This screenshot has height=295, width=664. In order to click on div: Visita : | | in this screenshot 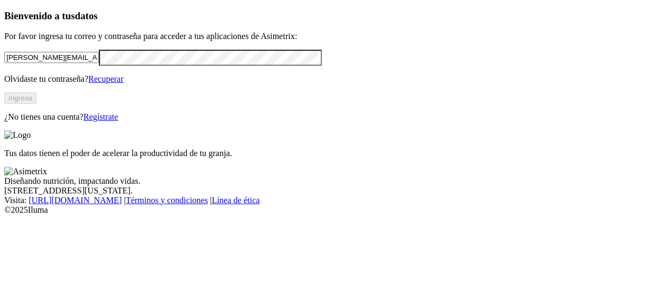, I will do `click(332, 200)`.